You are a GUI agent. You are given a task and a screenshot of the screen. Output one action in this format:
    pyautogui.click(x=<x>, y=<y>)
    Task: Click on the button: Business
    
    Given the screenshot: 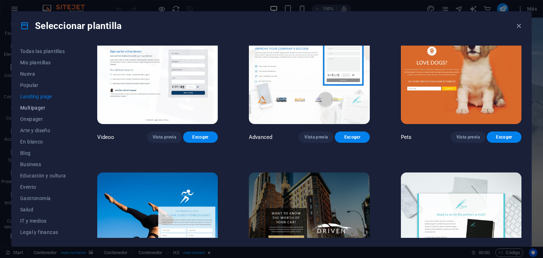 What is the action you would take?
    pyautogui.click(x=43, y=165)
    